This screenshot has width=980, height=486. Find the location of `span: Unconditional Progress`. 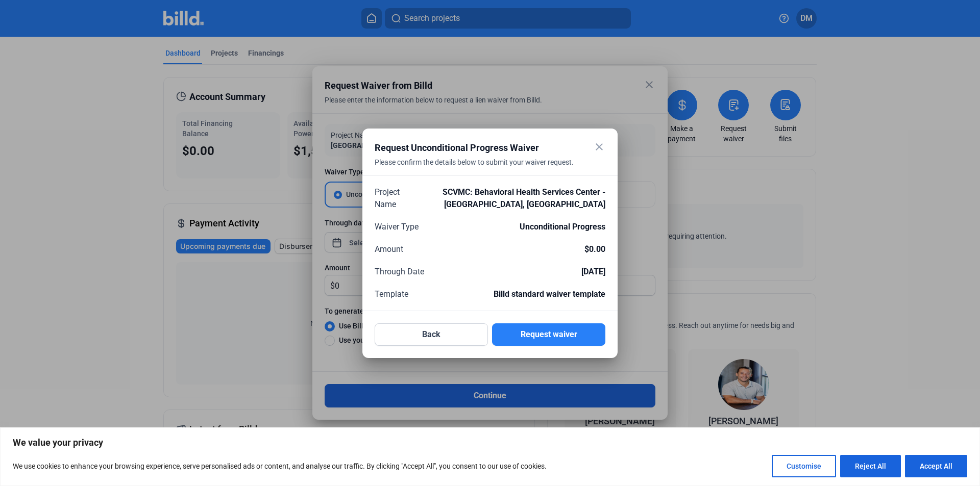

span: Unconditional Progress is located at coordinates (563, 227).